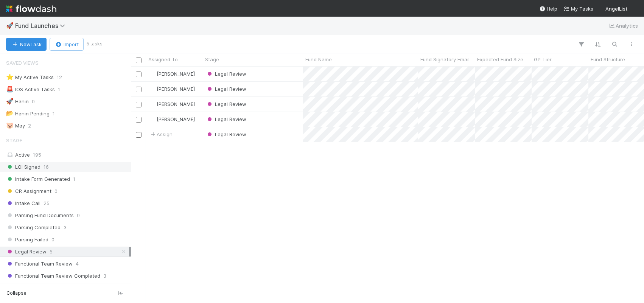 The width and height of the screenshot is (644, 303). I want to click on span: AngelList, so click(617, 9).